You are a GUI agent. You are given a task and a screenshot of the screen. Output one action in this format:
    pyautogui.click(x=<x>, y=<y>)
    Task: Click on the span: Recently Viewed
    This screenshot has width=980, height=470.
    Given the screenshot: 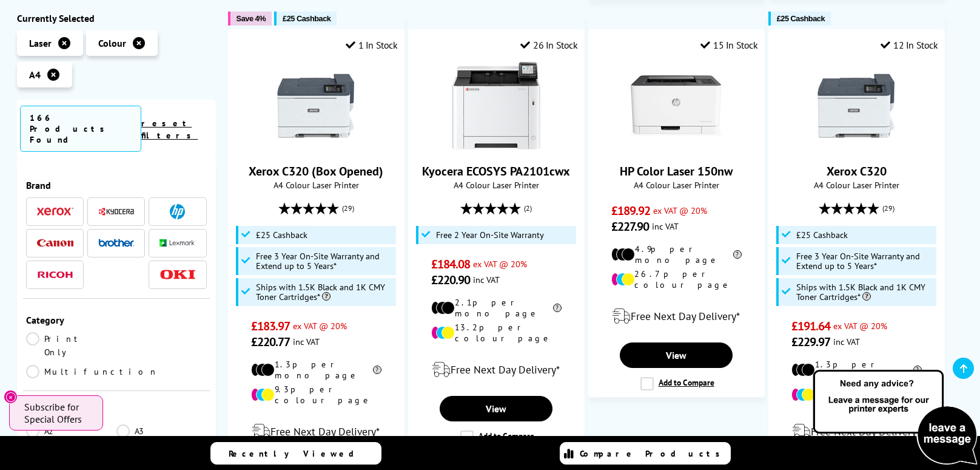 What is the action you would take?
    pyautogui.click(x=298, y=454)
    